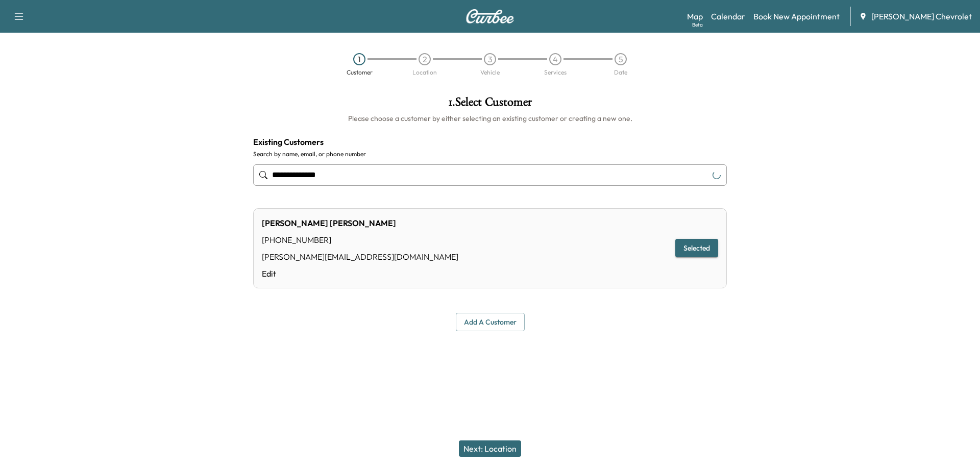 The width and height of the screenshot is (980, 469). Describe the element at coordinates (555, 59) in the screenshot. I see `div: 4` at that location.